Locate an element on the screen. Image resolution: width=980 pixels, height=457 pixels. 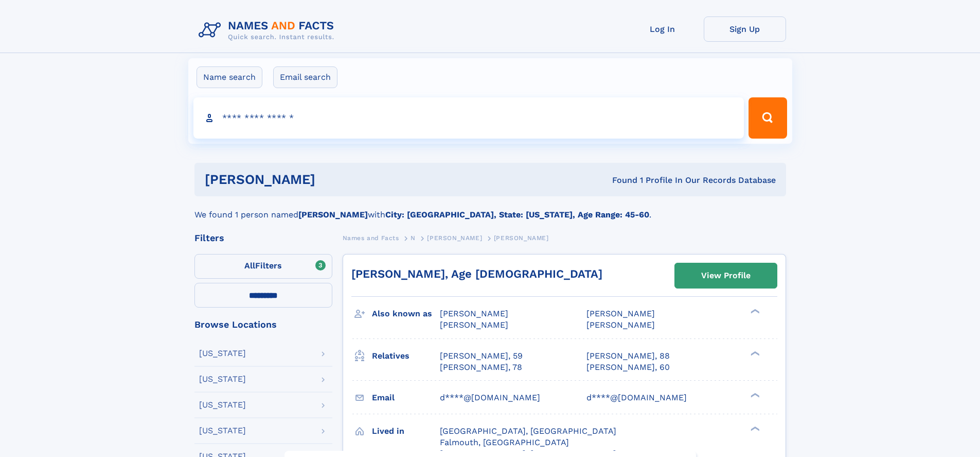
h3: Email is located at coordinates (406, 397).